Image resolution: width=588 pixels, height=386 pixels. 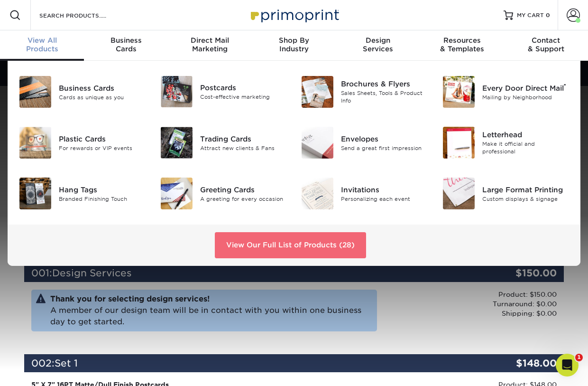 What do you see at coordinates (506, 142) in the screenshot?
I see `a: Letterhead Letterhead Make it official and professional` at bounding box center [506, 142].